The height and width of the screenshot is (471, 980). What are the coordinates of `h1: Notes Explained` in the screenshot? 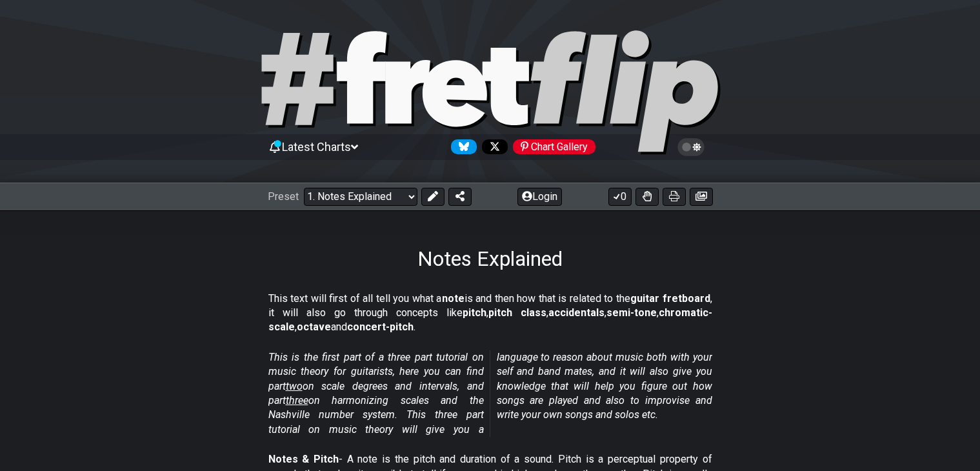 It's located at (490, 258).